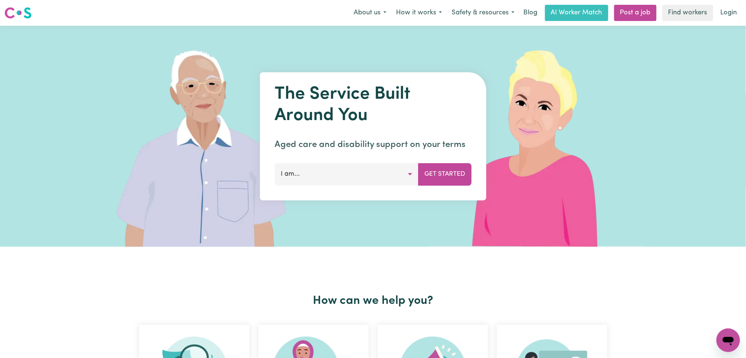  Describe the element at coordinates (373, 145) in the screenshot. I see `p: Aged care and disability support on your terms` at that location.